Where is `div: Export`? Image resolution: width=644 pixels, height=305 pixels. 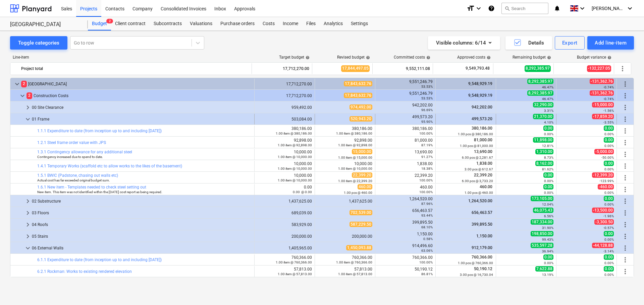
div: Export is located at coordinates (570, 43).